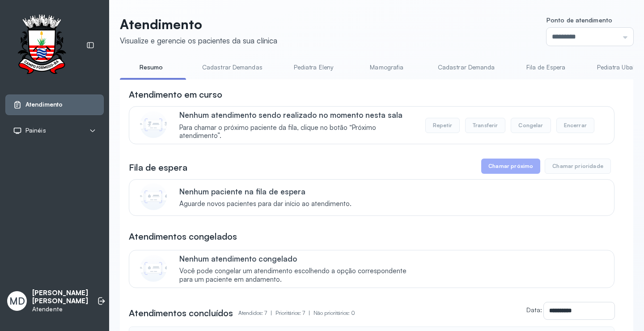 This screenshot has height=331, width=644. Describe the element at coordinates (531, 125) in the screenshot. I see `button: Congelar` at that location.